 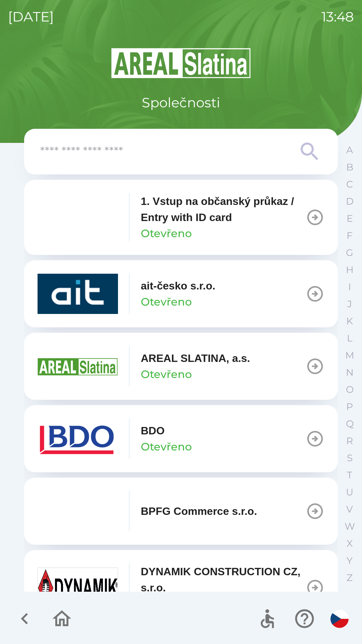 I want to click on button: B, so click(x=350, y=167).